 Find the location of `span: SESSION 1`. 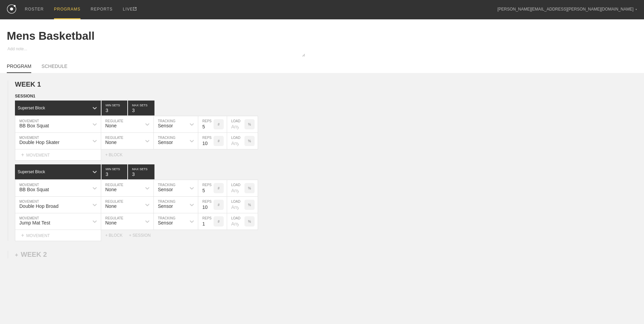

span: SESSION 1 is located at coordinates (25, 96).